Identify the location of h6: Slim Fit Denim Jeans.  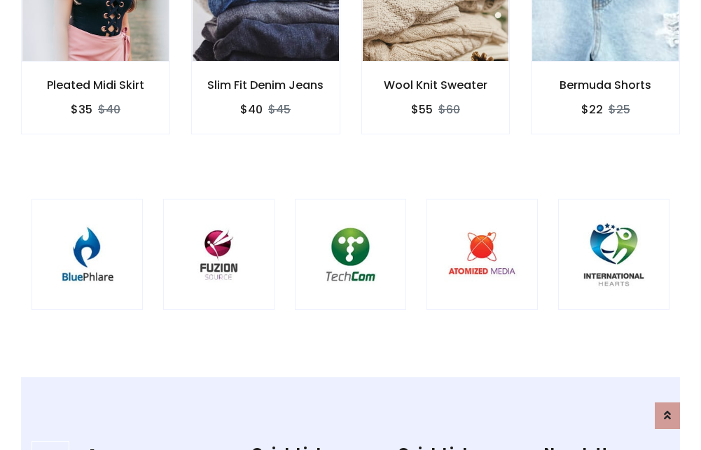
(265, 85).